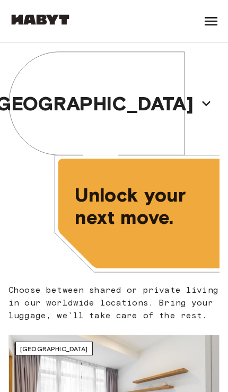 This screenshot has height=392, width=228. Describe the element at coordinates (40, 20) in the screenshot. I see `img: Habyt` at that location.